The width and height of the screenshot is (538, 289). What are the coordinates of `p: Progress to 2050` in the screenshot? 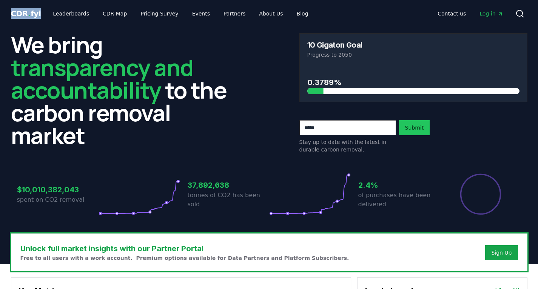 It's located at (413, 55).